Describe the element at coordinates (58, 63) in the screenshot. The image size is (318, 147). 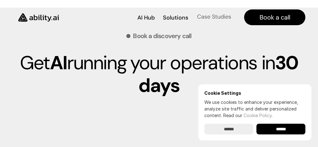
I see `strong: AI` at that location.